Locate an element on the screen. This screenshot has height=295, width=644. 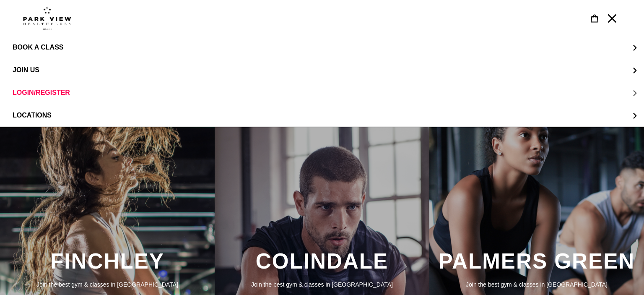
span: JOIN US is located at coordinates (26, 70).